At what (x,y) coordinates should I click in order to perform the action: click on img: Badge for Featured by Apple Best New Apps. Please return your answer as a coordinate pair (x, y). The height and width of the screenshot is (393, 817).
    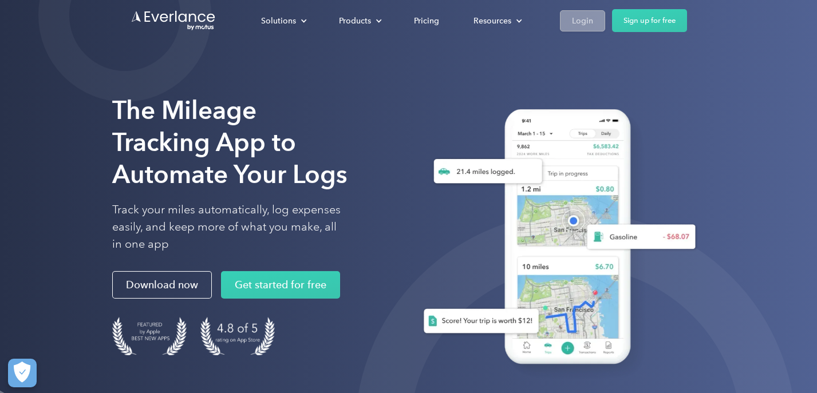
    Looking at the image, I should click on (149, 336).